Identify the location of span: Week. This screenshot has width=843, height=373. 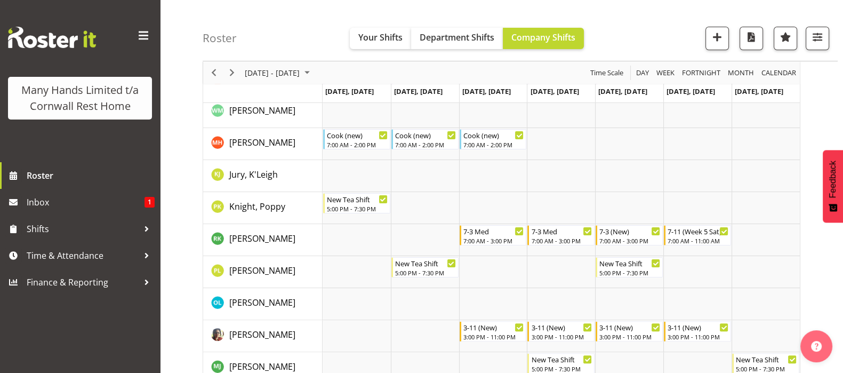
(666, 73).